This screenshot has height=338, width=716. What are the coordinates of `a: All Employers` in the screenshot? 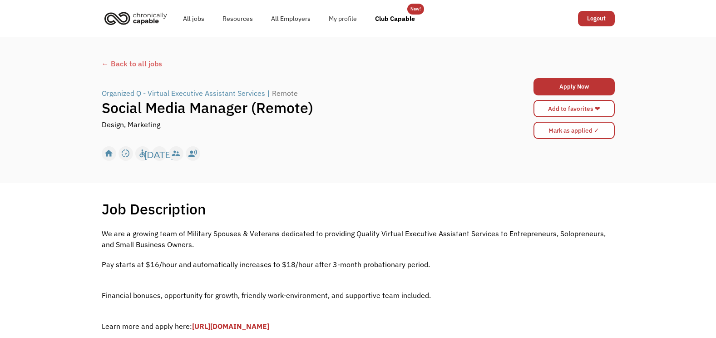 It's located at (291, 19).